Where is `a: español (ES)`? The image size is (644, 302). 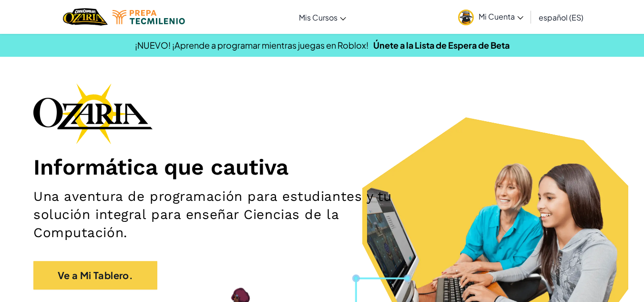
a: español (ES) is located at coordinates (561, 17).